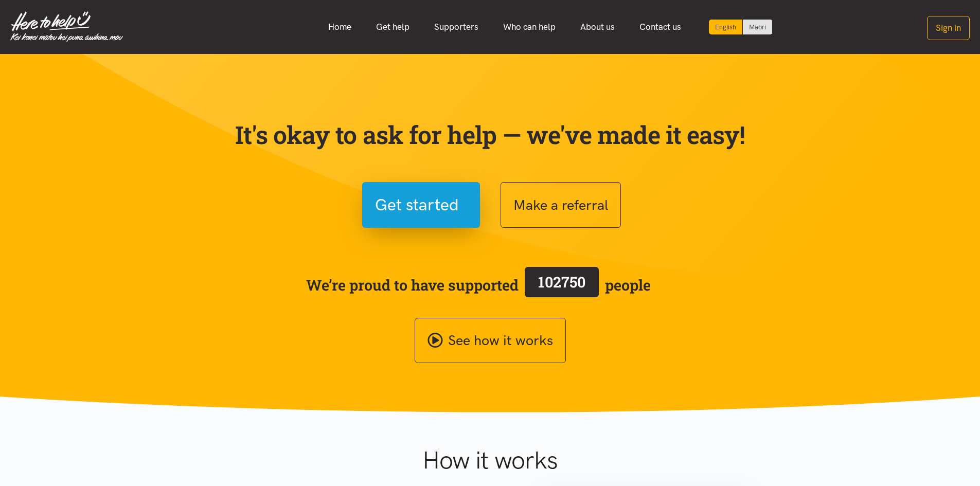  What do you see at coordinates (392, 27) in the screenshot?
I see `a: Get help` at bounding box center [392, 27].